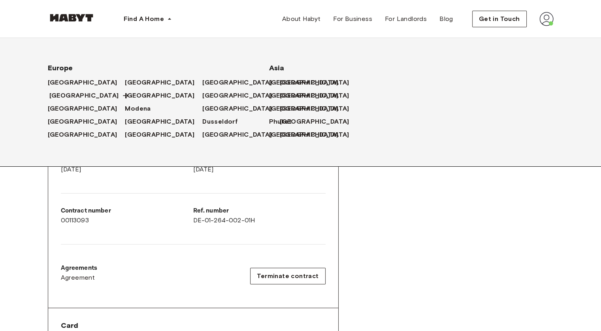 The height and width of the screenshot is (331, 601). I want to click on span: Phuket, so click(280, 122).